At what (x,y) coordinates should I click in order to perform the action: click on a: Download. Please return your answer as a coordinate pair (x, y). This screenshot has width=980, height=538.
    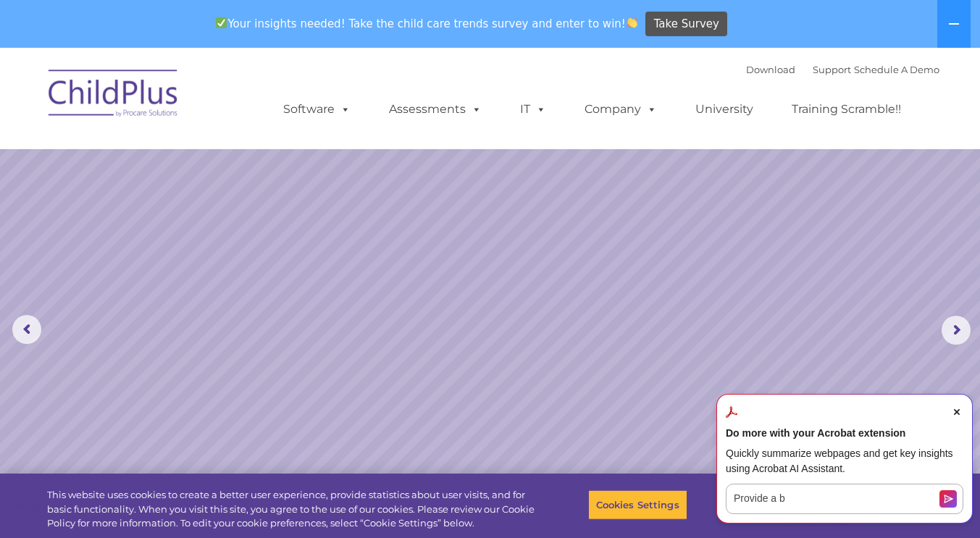
    Looking at the image, I should click on (770, 70).